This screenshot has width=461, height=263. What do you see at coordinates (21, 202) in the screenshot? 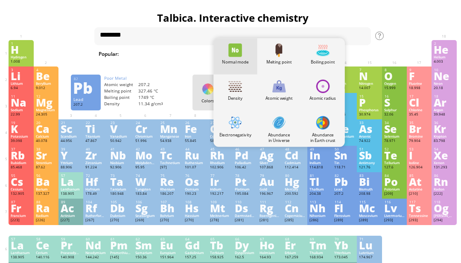
I see `div: 87` at bounding box center [21, 202].